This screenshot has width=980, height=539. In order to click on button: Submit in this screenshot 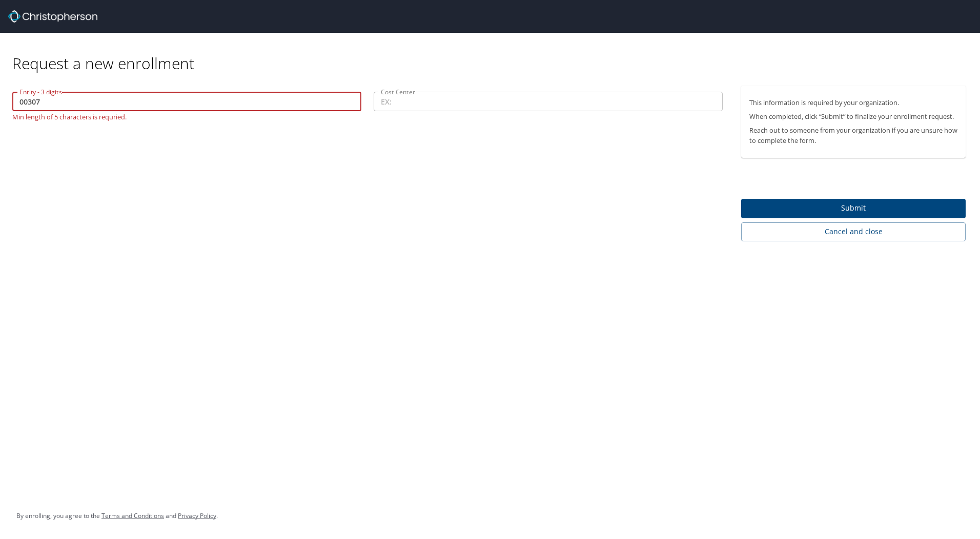, I will do `click(853, 209)`.